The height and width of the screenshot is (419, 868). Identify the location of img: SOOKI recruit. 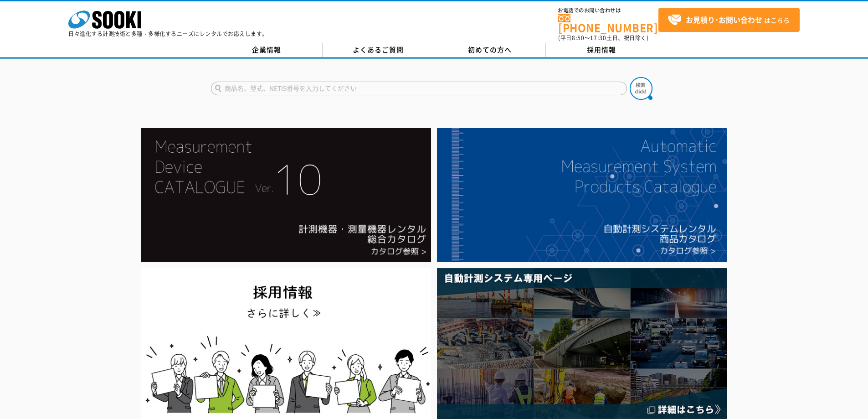
(286, 343).